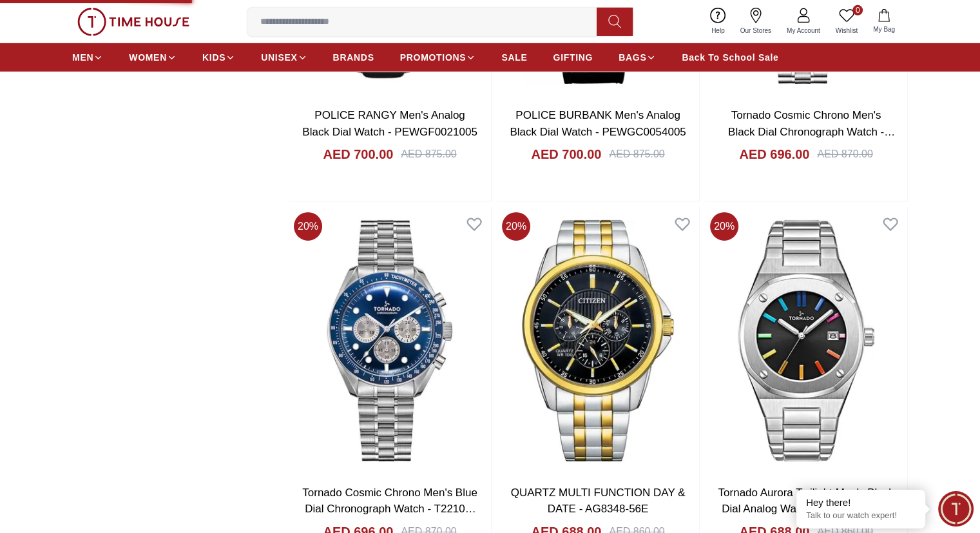 The width and height of the screenshot is (980, 533). Describe the element at coordinates (389, 123) in the screenshot. I see `a: POLICE RANGY Men's Analog Black Dial Watch - PEWGF0021005` at that location.